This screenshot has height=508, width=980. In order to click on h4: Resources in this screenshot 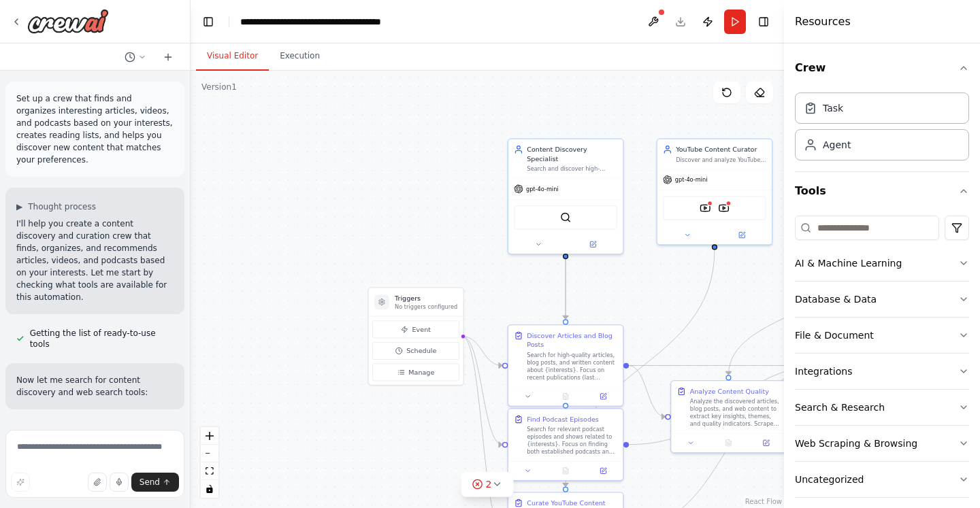, I will do `click(823, 22)`.